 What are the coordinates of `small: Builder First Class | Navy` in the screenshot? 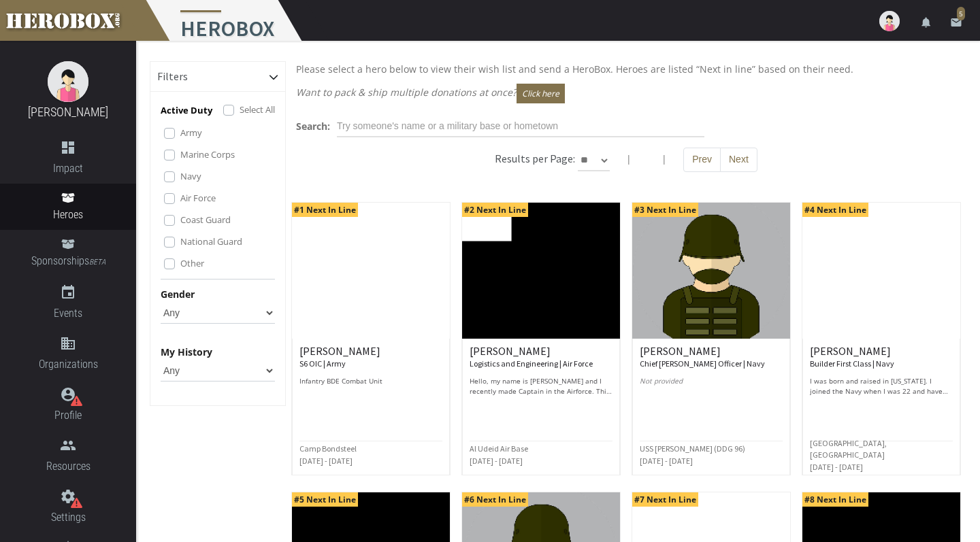 It's located at (853, 363).